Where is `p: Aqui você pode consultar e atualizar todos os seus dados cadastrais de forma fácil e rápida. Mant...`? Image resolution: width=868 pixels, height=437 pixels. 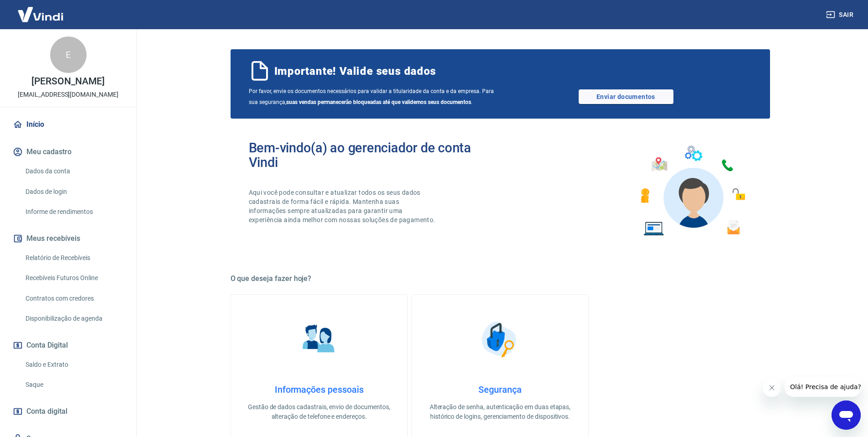
p: Aqui você pode consultar e atualizar todos os seus dados cadastrais de forma fácil e rápida. Mant... is located at coordinates (343, 206).